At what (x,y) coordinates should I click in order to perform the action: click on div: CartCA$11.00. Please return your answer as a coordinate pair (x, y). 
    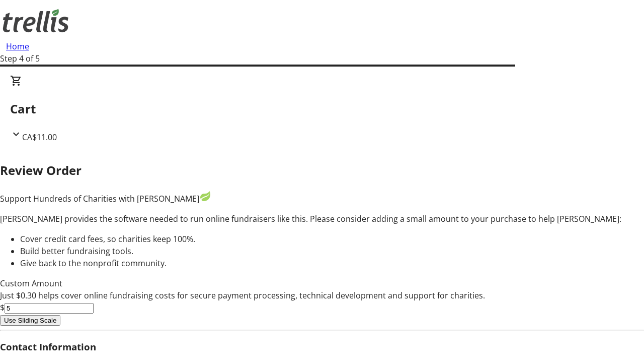
    Looking at the image, I should click on (322, 109).